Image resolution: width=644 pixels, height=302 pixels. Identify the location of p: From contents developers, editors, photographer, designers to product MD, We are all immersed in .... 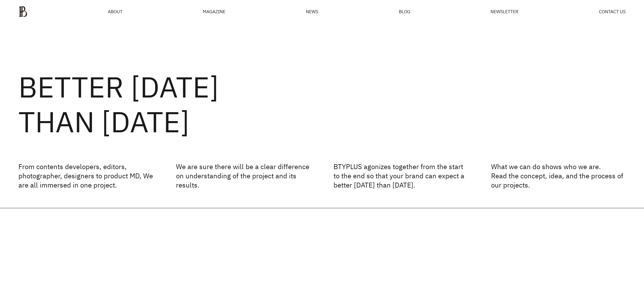
(85, 176).